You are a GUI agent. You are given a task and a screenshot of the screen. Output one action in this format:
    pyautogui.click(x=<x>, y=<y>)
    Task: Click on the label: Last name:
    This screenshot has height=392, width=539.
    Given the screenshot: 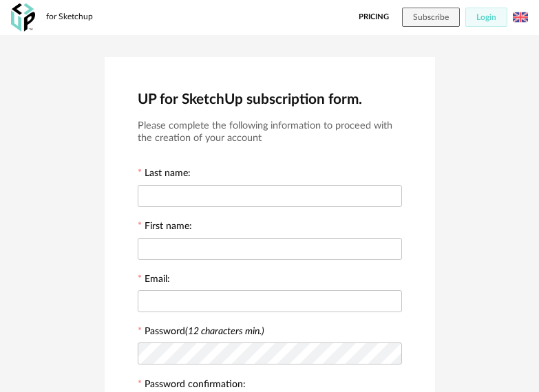 What is the action you would take?
    pyautogui.click(x=164, y=175)
    